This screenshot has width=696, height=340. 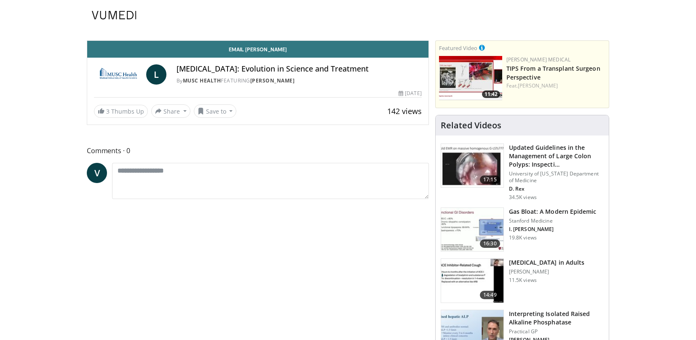 I want to click on a: MUSC Health, so click(x=202, y=80).